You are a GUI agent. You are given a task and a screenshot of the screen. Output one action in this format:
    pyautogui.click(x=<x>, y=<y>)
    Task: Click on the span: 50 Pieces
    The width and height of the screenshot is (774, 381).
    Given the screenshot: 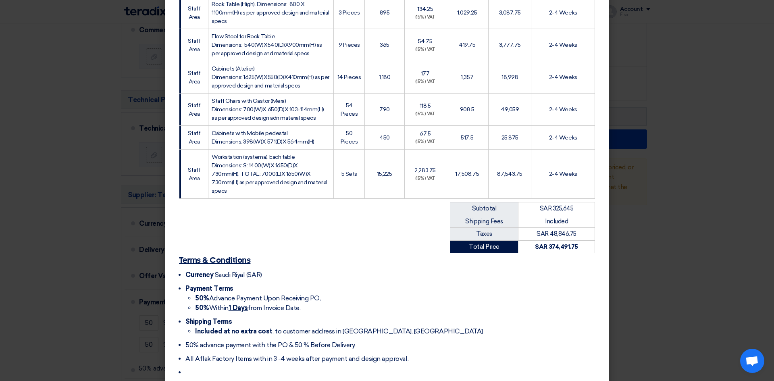 What is the action you would take?
    pyautogui.click(x=349, y=138)
    